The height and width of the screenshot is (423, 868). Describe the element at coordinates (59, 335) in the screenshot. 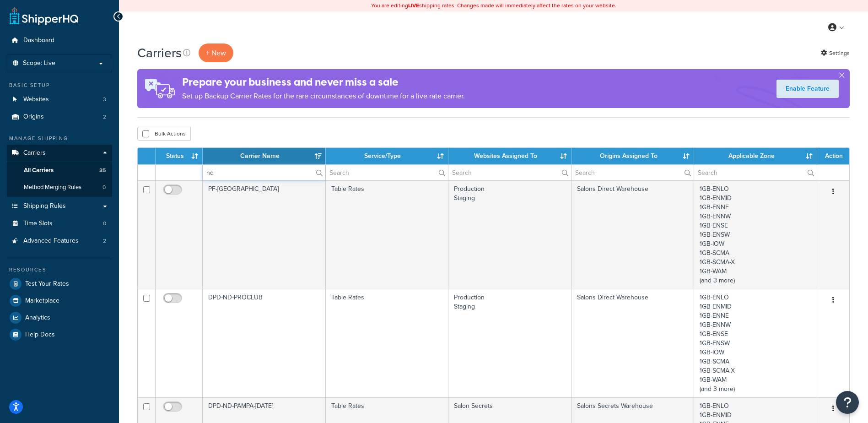

I see `li: Help Docs` at that location.